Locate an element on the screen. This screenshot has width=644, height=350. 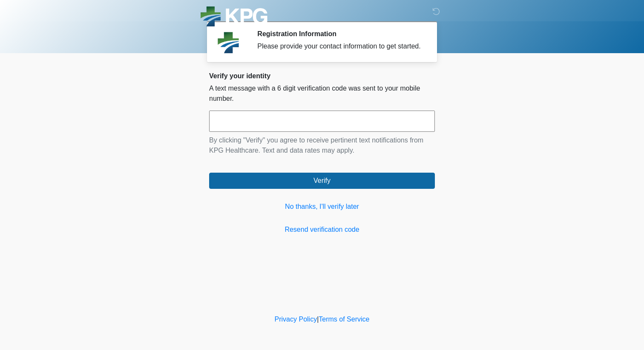
div: Please provide your contact information to get started. is located at coordinates (339, 46).